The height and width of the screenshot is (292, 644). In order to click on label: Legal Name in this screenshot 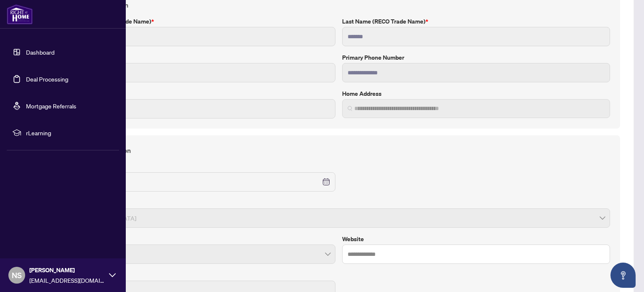, I will do `click(201, 57)`.